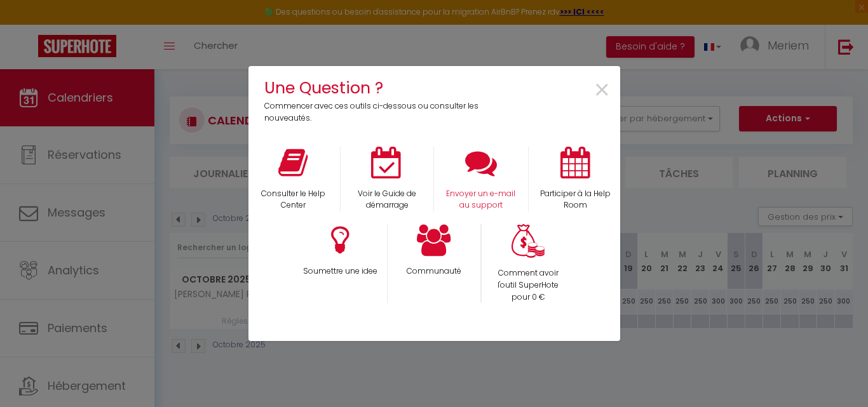 This screenshot has width=868, height=407. I want to click on p: Communauté, so click(434, 271).